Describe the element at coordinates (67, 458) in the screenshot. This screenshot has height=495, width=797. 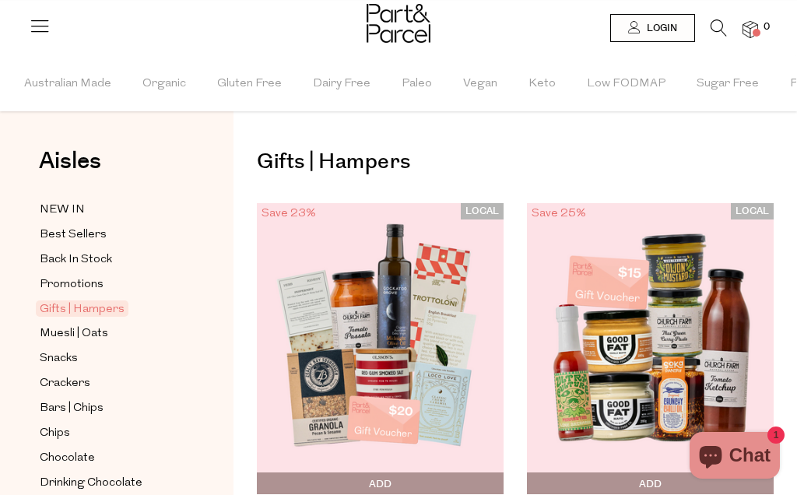
I see `span: Chocolate` at that location.